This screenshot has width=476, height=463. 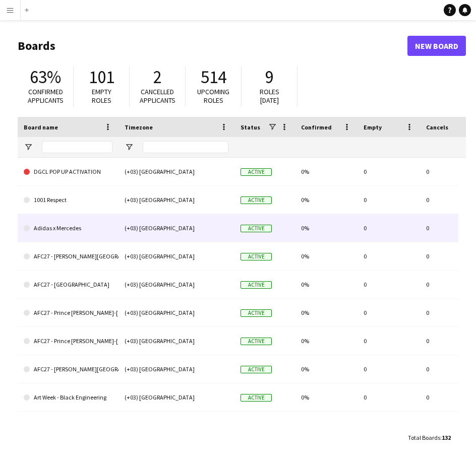 What do you see at coordinates (45, 77) in the screenshot?
I see `span: 63%` at bounding box center [45, 77].